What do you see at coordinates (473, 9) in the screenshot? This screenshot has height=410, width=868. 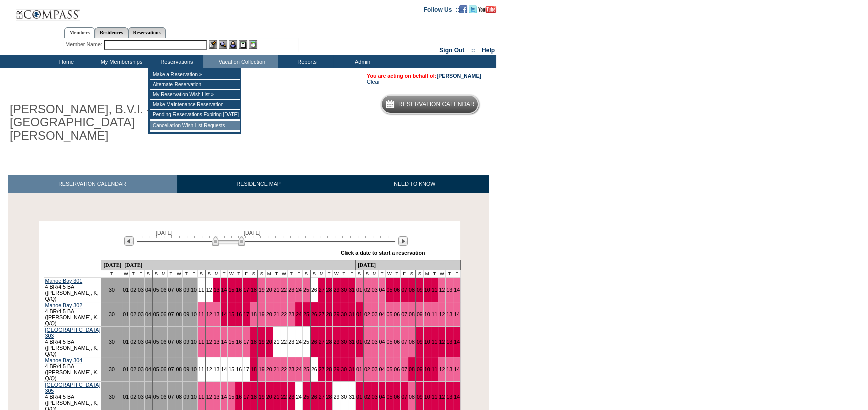 I see `img: Follow us on Twitter` at bounding box center [473, 9].